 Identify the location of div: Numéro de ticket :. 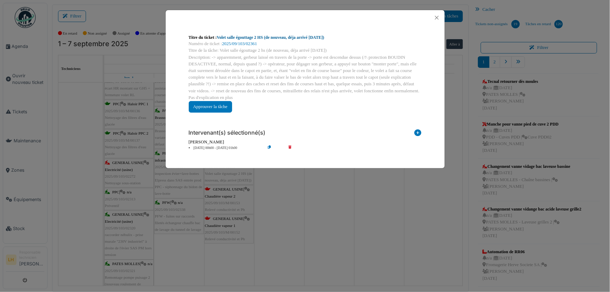
(305, 44).